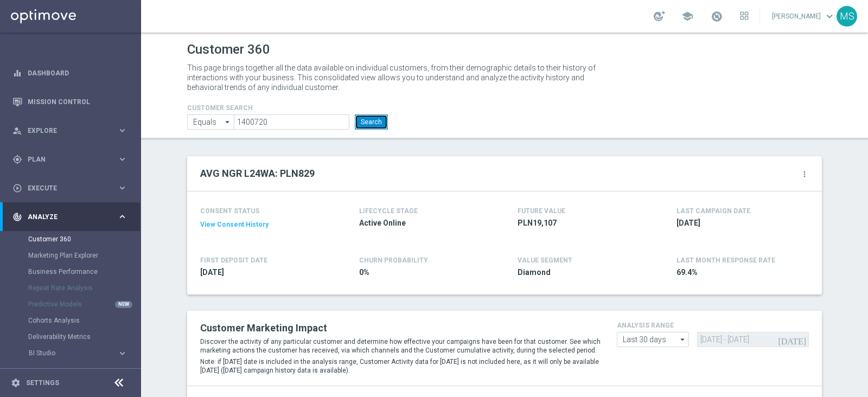  Describe the element at coordinates (545, 260) in the screenshot. I see `h4: VALUE SEGMENT` at that location.